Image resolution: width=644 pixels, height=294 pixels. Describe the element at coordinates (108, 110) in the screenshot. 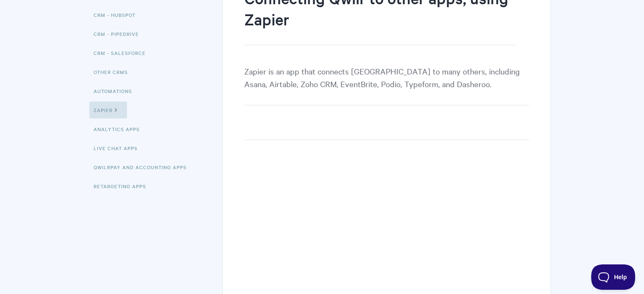

I see `a: Zapier` at that location.